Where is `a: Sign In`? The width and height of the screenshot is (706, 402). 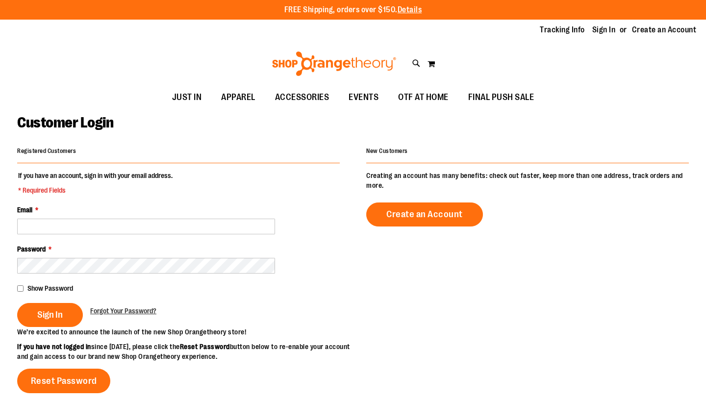
a: Sign In is located at coordinates (604, 30).